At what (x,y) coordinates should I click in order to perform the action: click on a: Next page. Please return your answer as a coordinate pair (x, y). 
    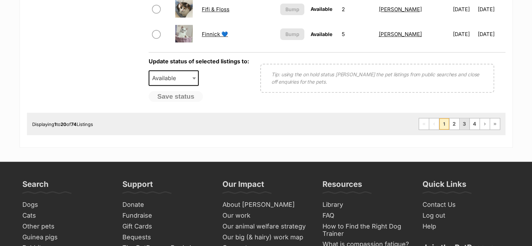
    Looking at the image, I should click on (485, 124).